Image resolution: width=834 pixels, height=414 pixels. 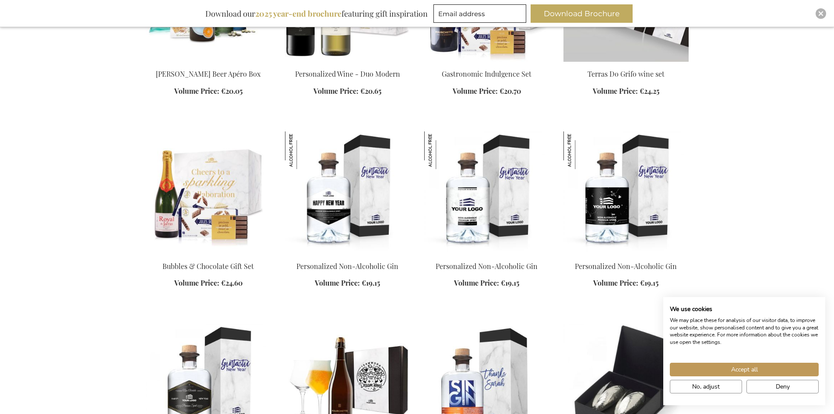 I want to click on a: Personalized Wine - Duo Modern, so click(x=347, y=74).